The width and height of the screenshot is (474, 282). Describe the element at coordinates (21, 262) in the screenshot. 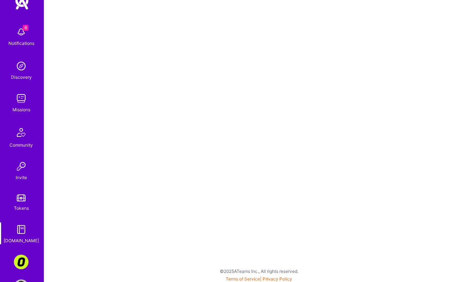

I see `a: Corner3: Building an AI User Researcher` at that location.